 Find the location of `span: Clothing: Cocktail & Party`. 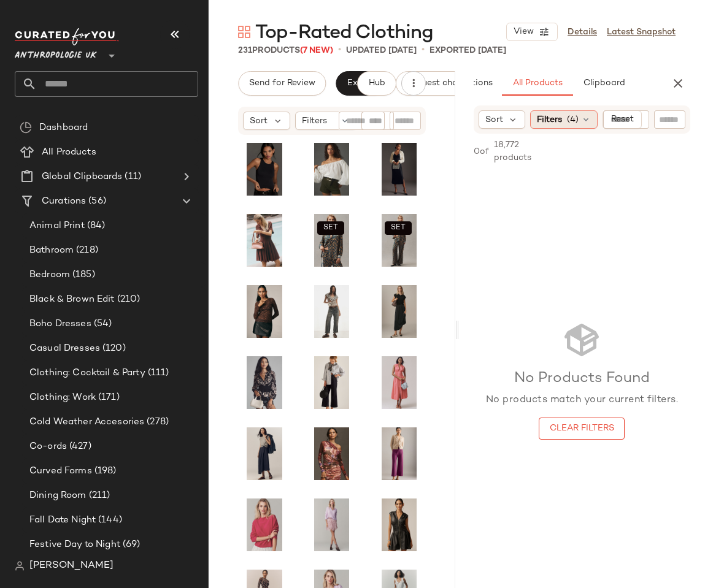

span: Clothing: Cocktail & Party is located at coordinates (87, 372).